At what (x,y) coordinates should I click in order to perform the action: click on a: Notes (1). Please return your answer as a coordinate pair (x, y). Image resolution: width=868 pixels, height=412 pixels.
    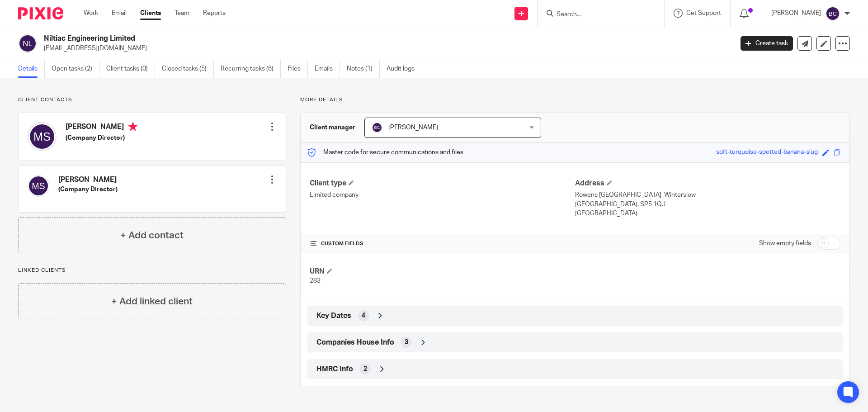
    Looking at the image, I should click on (363, 69).